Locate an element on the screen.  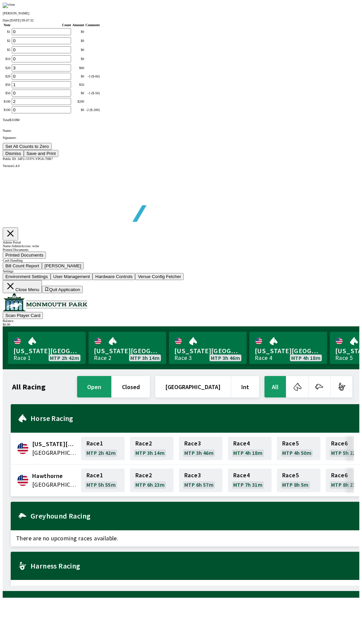
div: Cash Handling is located at coordinates (181, 260).